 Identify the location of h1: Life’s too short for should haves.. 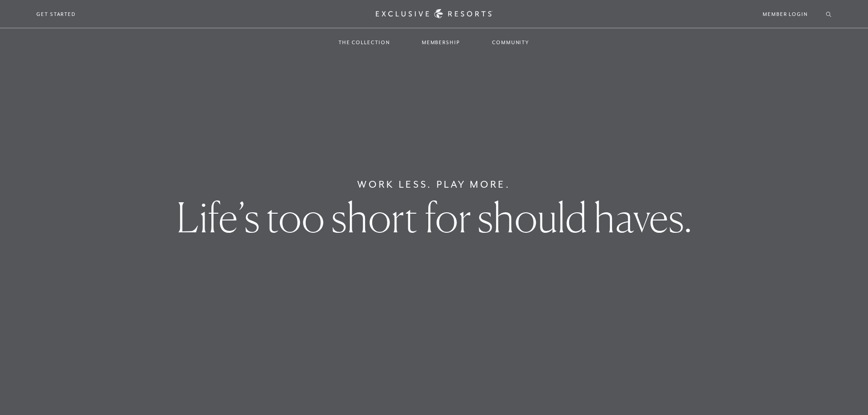
(434, 218).